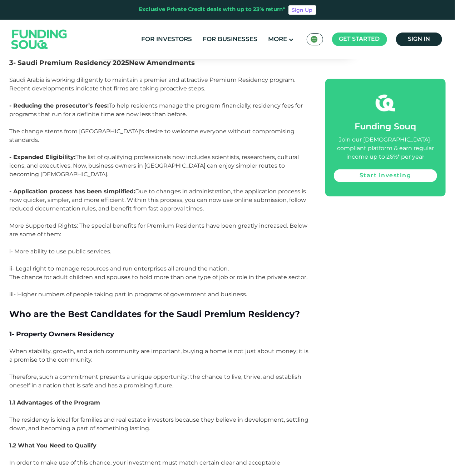 The image size is (455, 466). I want to click on div: Exclusive Private Credit deals with up to 23% return*, so click(212, 10).